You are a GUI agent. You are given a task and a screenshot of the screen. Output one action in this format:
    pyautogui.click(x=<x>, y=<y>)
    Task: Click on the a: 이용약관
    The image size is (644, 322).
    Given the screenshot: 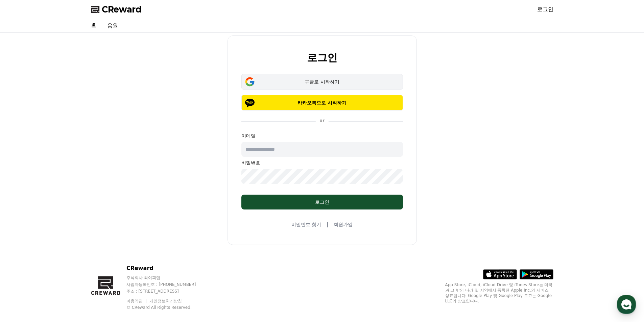 What is the action you would take?
    pyautogui.click(x=137, y=301)
    